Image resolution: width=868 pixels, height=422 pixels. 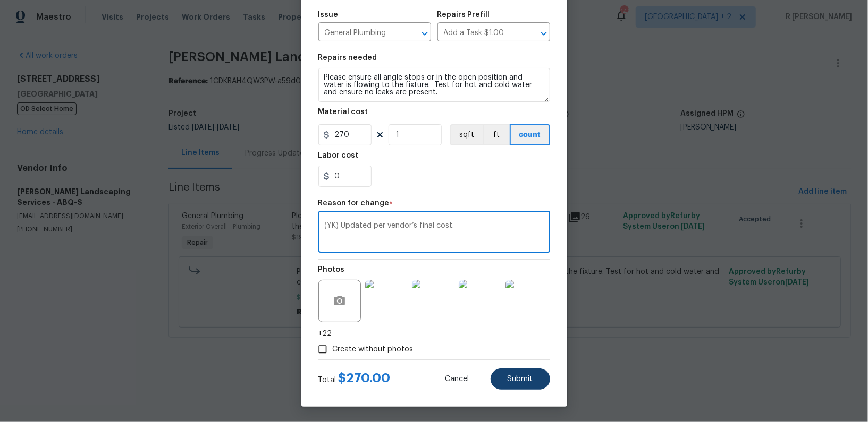 I want to click on div: Total, so click(x=355, y=379).